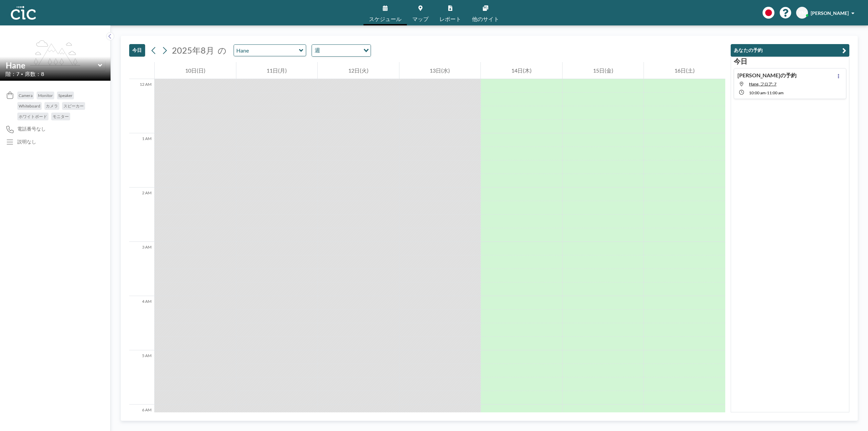  What do you see at coordinates (790, 61) in the screenshot?
I see `h3: 今日` at bounding box center [790, 61].